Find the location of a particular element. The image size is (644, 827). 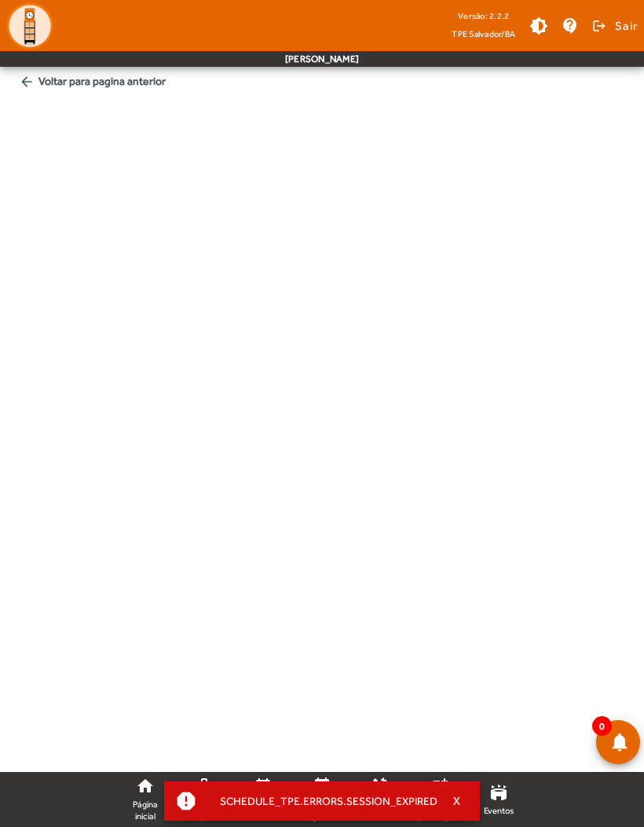

span: X is located at coordinates (457, 801).